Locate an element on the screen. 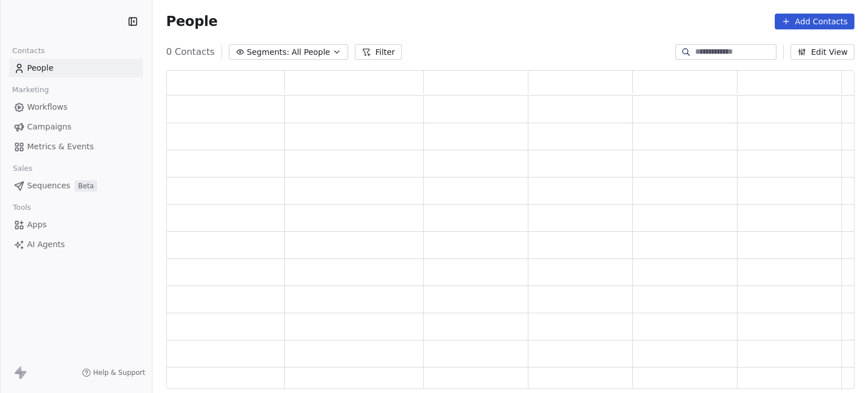 The width and height of the screenshot is (868, 393). a: People is located at coordinates (76, 68).